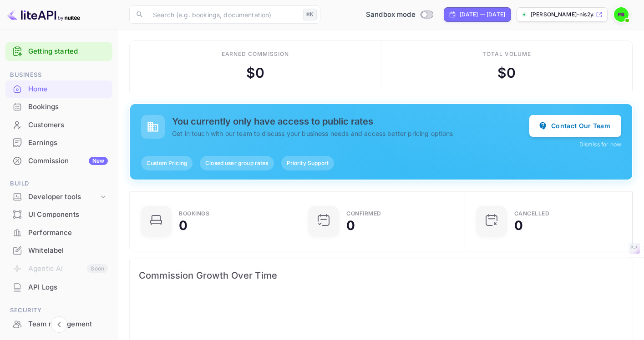 The image size is (644, 340). I want to click on a: Whitelabel, so click(59, 250).